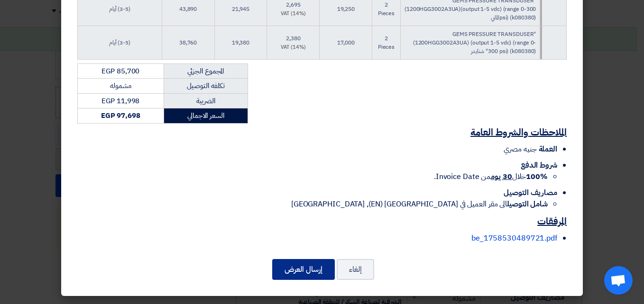  Describe the element at coordinates (293, 39) in the screenshot. I see `span: 2,380` at that location.